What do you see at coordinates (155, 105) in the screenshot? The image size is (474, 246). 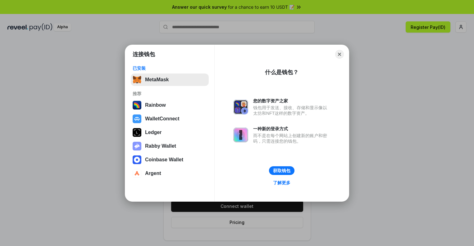 I see `div: Rainbow` at bounding box center [155, 105].